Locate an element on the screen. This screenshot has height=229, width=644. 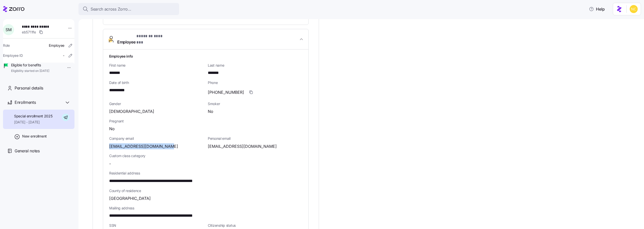
span: Citizenship status is located at coordinates (255, 225).